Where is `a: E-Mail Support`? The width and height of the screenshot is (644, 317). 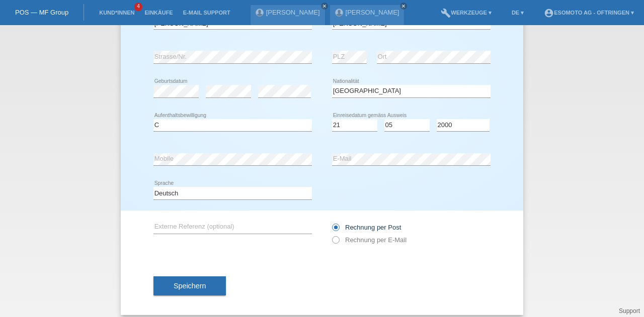
a: E-Mail Support is located at coordinates (207, 13).